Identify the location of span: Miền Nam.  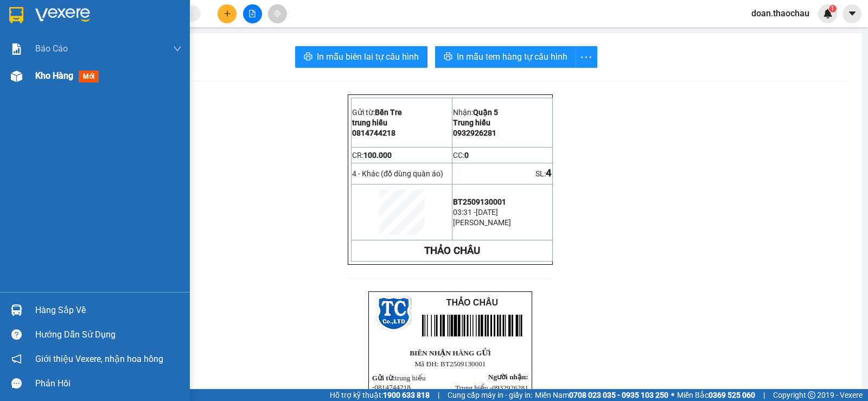
(602, 395).